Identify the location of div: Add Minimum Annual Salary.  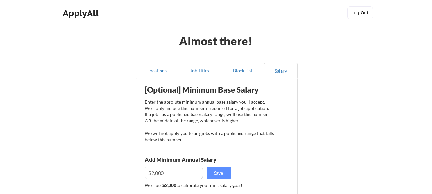
(195, 159).